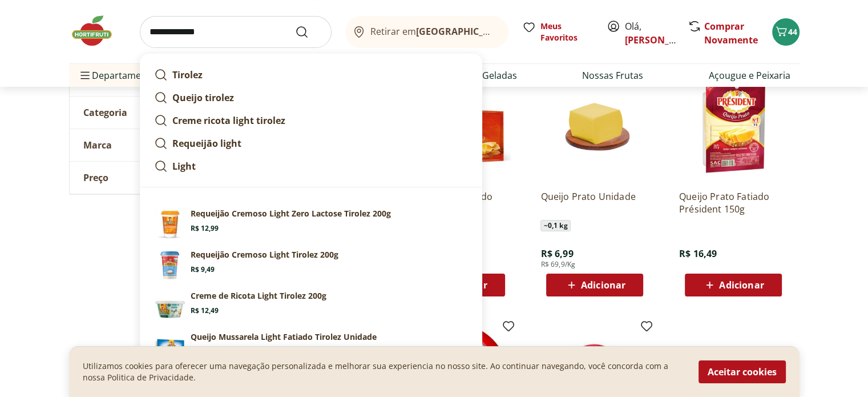 The image size is (868, 397). I want to click on img: Queijo Prato Unidade, so click(594, 127).